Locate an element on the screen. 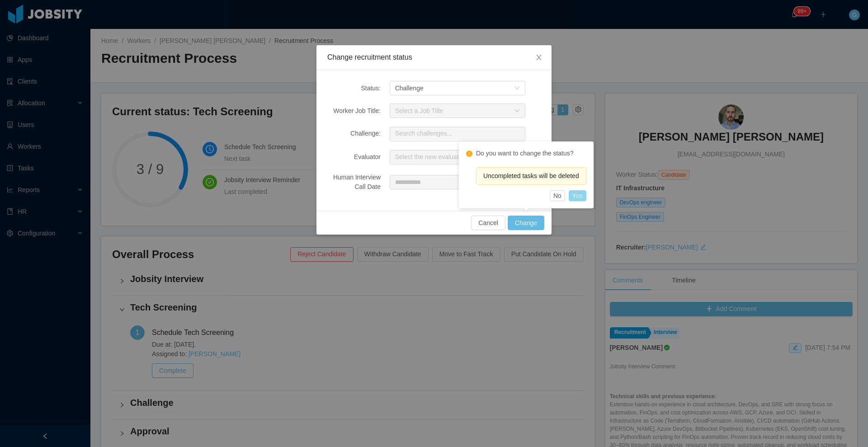 The width and height of the screenshot is (868, 447). div: Evaluator is located at coordinates (354, 157).